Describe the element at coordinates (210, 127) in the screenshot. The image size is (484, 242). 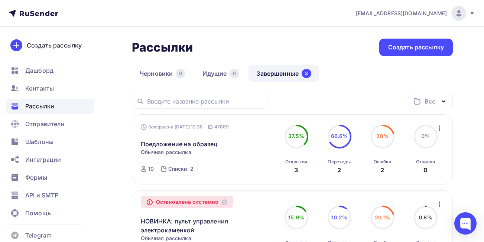
I see `span: ID` at that location.